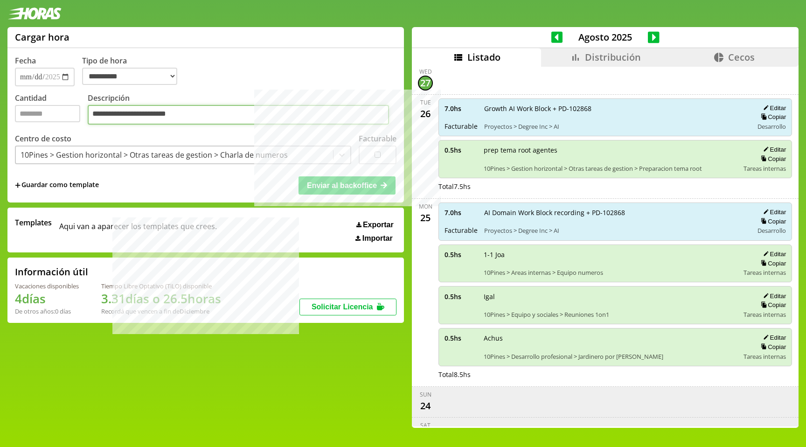  I want to click on label: Facturable, so click(377, 139).